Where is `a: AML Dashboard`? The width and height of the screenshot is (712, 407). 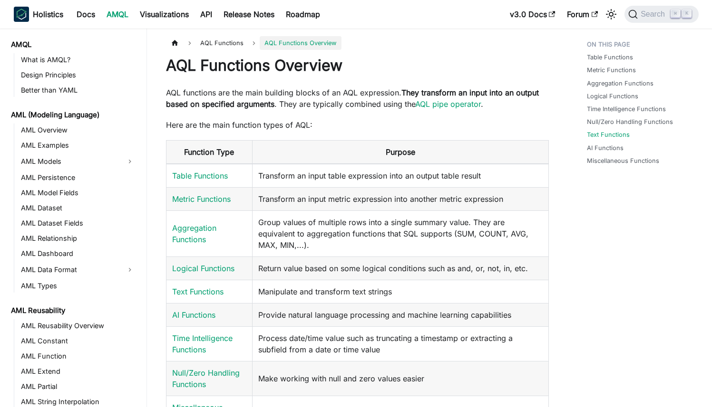 a: AML Dashboard is located at coordinates (78, 254).